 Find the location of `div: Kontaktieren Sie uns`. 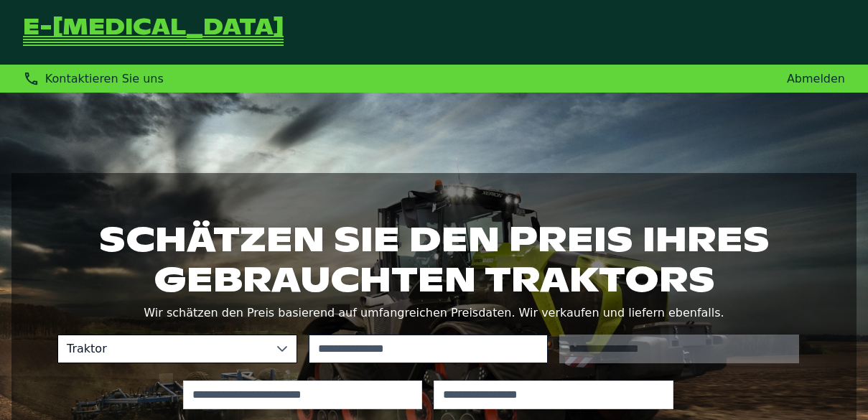

div: Kontaktieren Sie uns is located at coordinates (93, 79).